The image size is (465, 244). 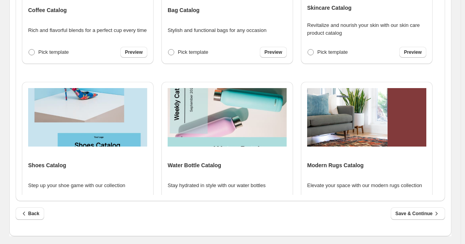 I want to click on p: Stylish and functional bags for any occasion, so click(x=217, y=30).